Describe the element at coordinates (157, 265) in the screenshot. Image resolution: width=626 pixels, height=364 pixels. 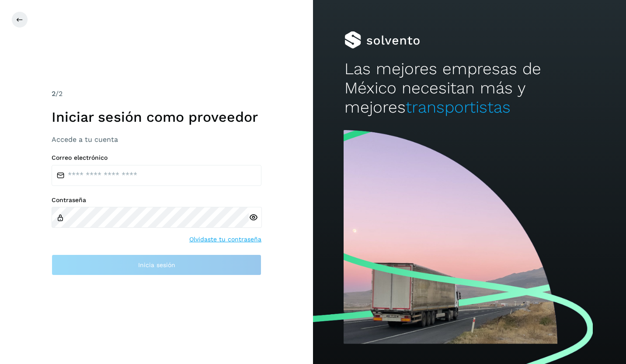
I see `button: Inicia sesión` at that location.